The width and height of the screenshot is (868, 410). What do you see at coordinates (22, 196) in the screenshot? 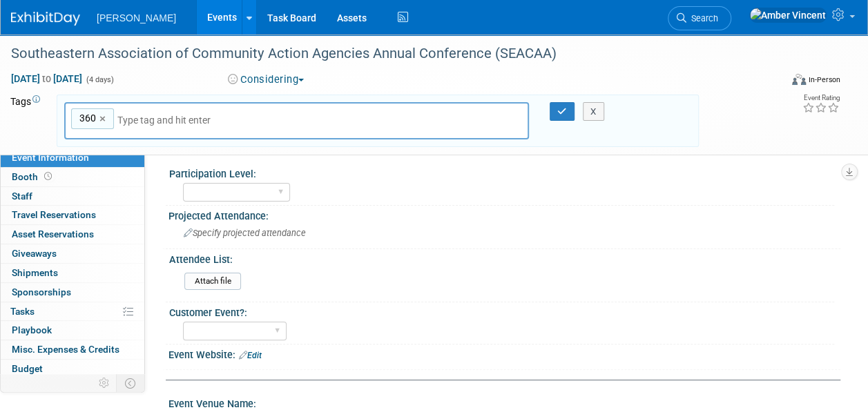
I see `span: Staff` at bounding box center [22, 196].